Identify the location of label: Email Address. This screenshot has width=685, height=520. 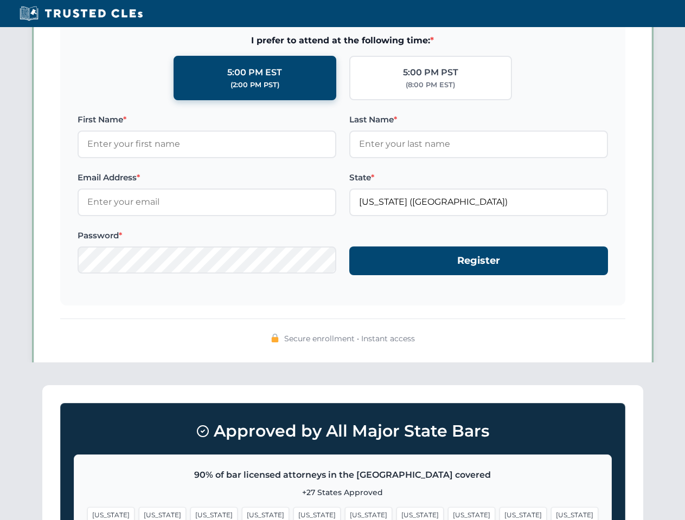
(207, 178).